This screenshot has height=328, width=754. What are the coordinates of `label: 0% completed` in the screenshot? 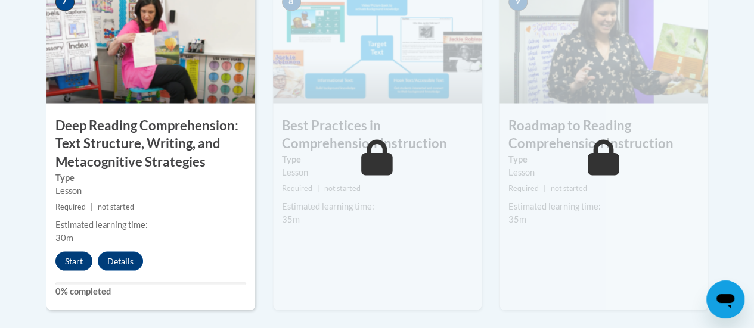 It's located at (151, 291).